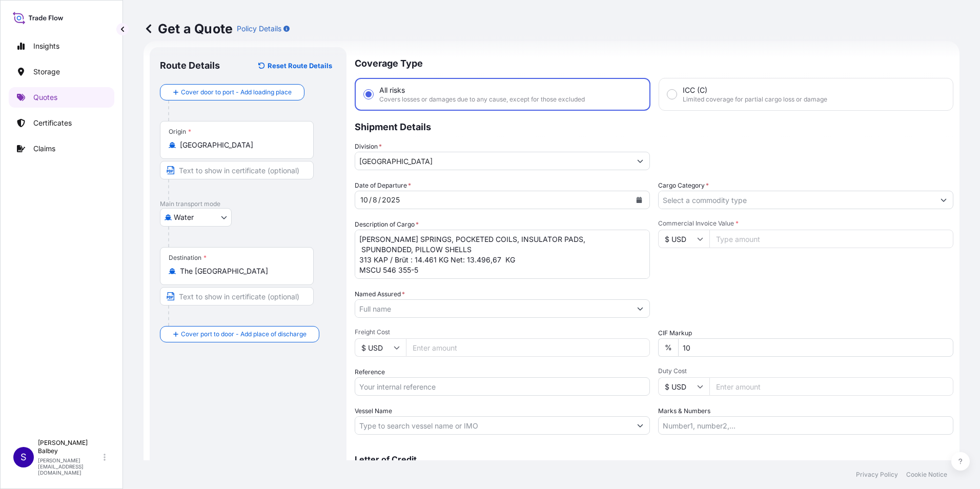 This screenshot has height=489, width=980. Describe the element at coordinates (244, 334) in the screenshot. I see `span: Cover port to door - Add place of discharge` at that location.